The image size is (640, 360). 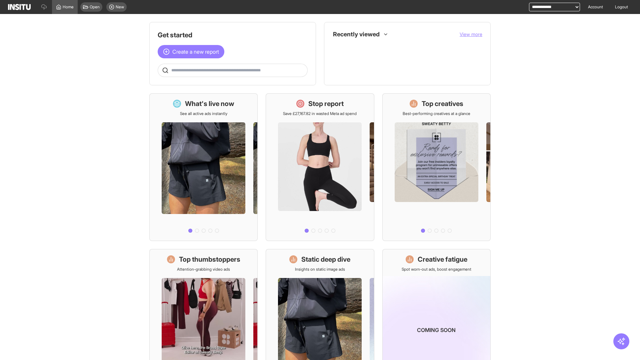 What do you see at coordinates (191, 52) in the screenshot?
I see `button: Create a new report` at bounding box center [191, 52].